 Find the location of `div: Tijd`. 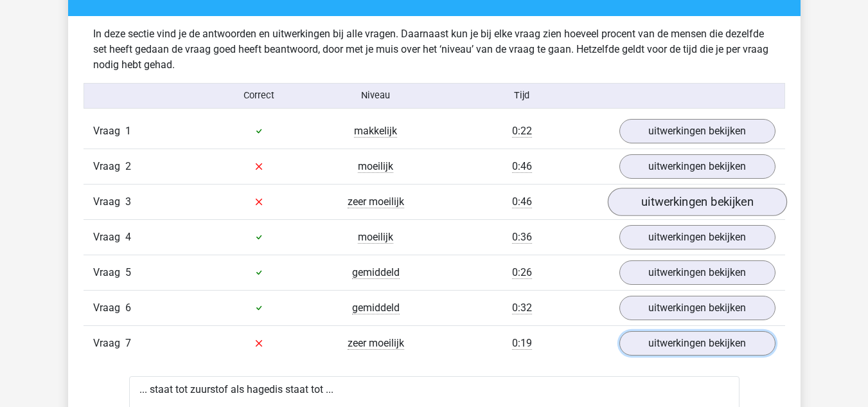

div: Tijd is located at coordinates (521, 96).